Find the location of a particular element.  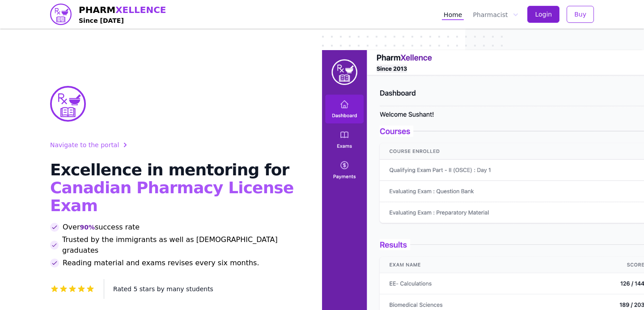

span: Canadian Pharmacy License Exam is located at coordinates (172, 196).